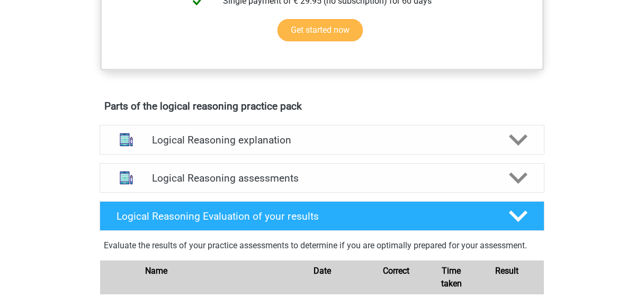 This screenshot has width=644, height=297. Describe the element at coordinates (126, 177) in the screenshot. I see `img: logical reasoning assessments` at that location.